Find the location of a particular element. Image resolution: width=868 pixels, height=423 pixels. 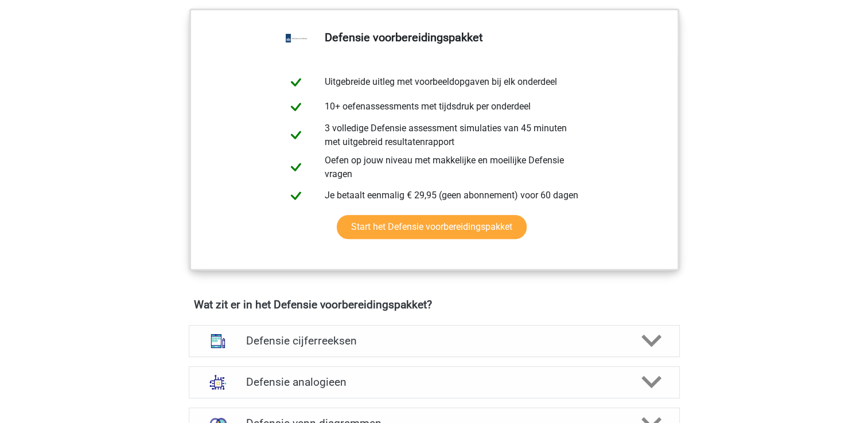

h4: Defensie analogieen is located at coordinates (434, 382).